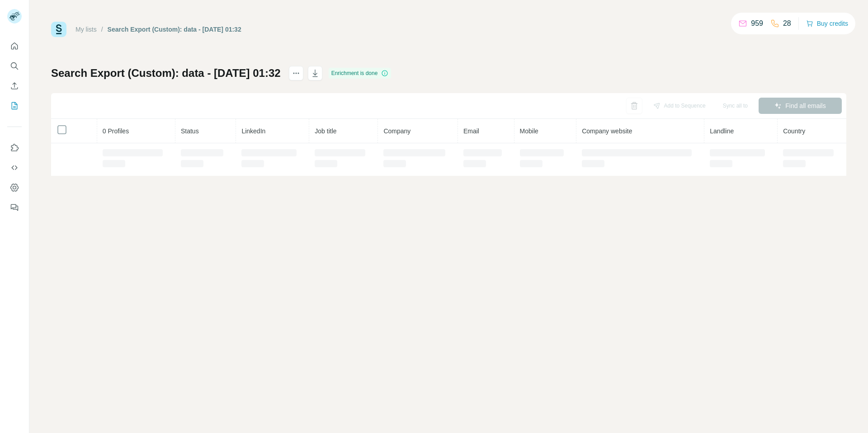 The image size is (868, 433). I want to click on button: Use Surfe on LinkedIn, so click(14, 148).